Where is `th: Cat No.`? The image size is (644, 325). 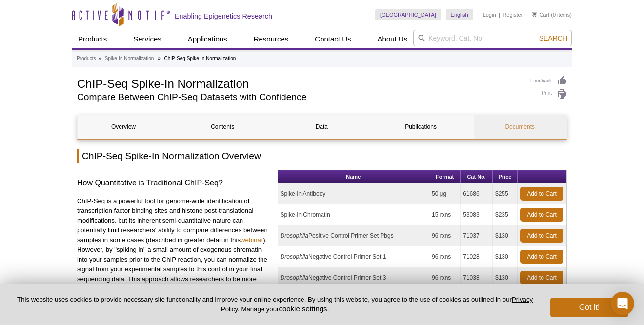
th: Cat No. is located at coordinates (477, 176).